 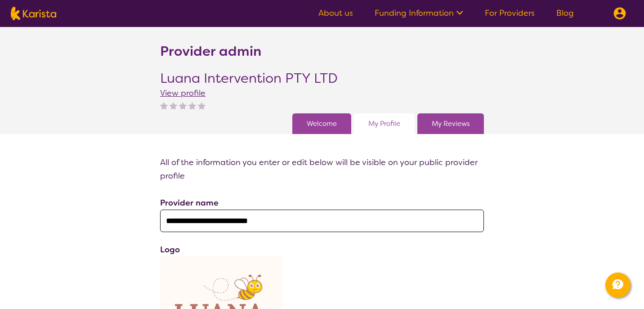 I want to click on label: Provider name, so click(x=190, y=203).